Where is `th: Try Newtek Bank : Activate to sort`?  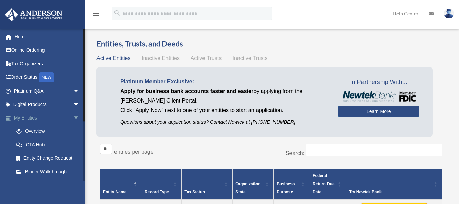
th: Try Newtek Bank : Activate to sort is located at coordinates (394, 184).